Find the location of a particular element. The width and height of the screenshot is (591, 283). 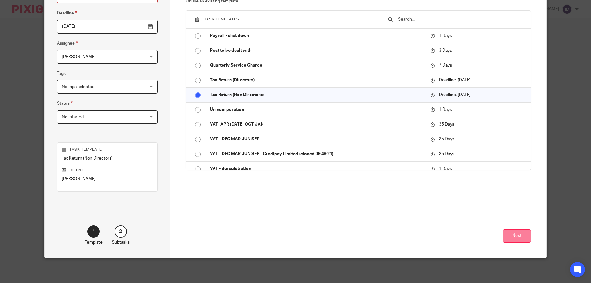

span: No tags selected is located at coordinates (78, 87).